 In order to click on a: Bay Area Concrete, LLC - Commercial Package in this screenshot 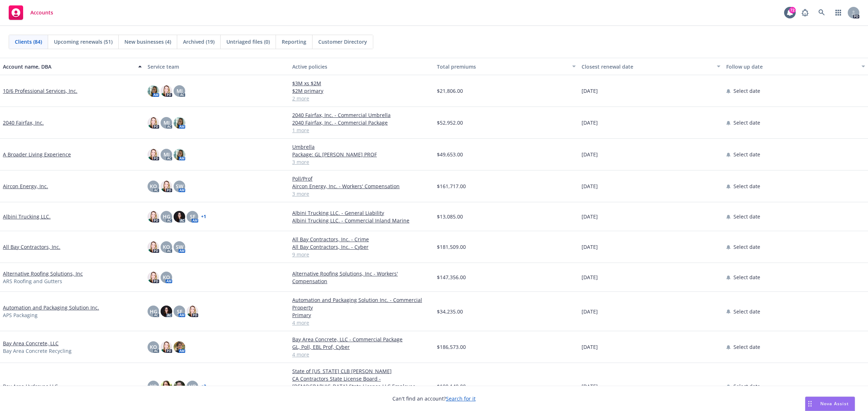, I will do `click(361, 339)`.